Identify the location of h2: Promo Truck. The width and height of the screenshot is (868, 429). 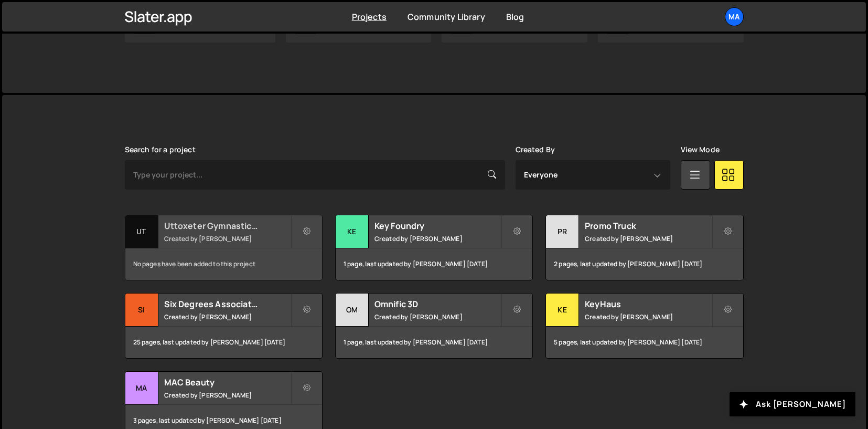
(648, 226).